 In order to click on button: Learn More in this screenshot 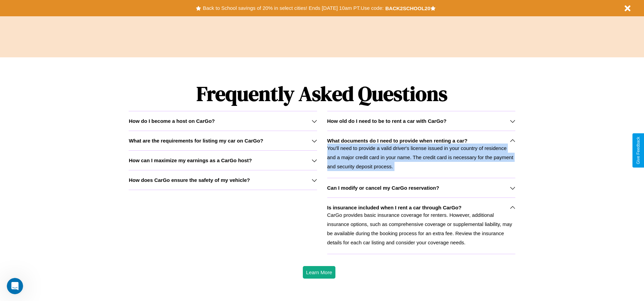, I will do `click(319, 272)`.